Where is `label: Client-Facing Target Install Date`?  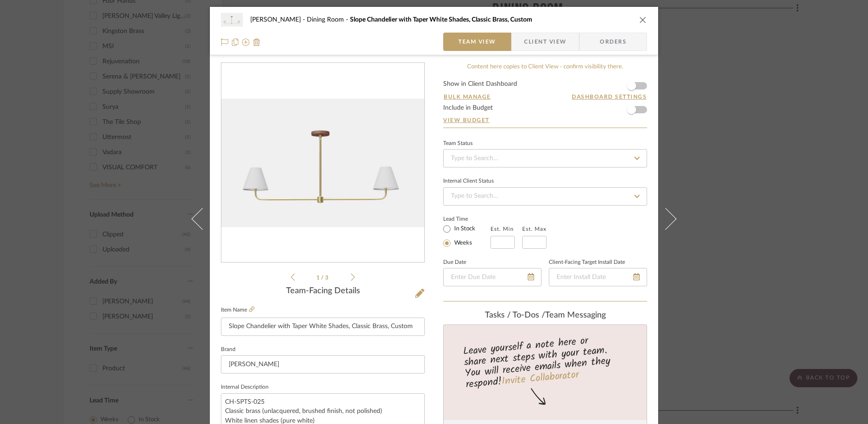
label: Client-Facing Target Install Date is located at coordinates (587, 263).